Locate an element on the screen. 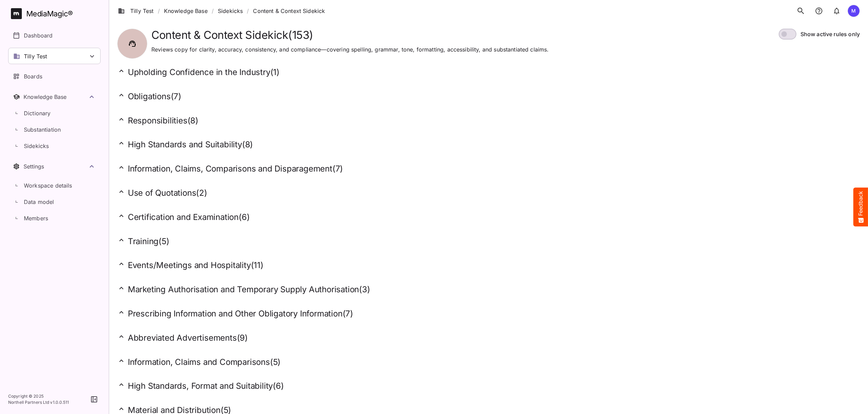 The width and height of the screenshot is (868, 414). h2: Use of Quotations ( 2 ) is located at coordinates (489, 192).